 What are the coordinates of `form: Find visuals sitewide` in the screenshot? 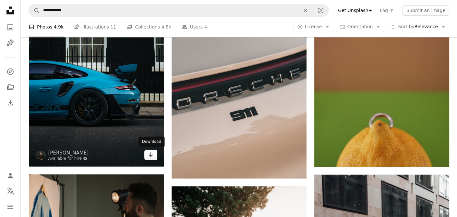 It's located at (179, 10).